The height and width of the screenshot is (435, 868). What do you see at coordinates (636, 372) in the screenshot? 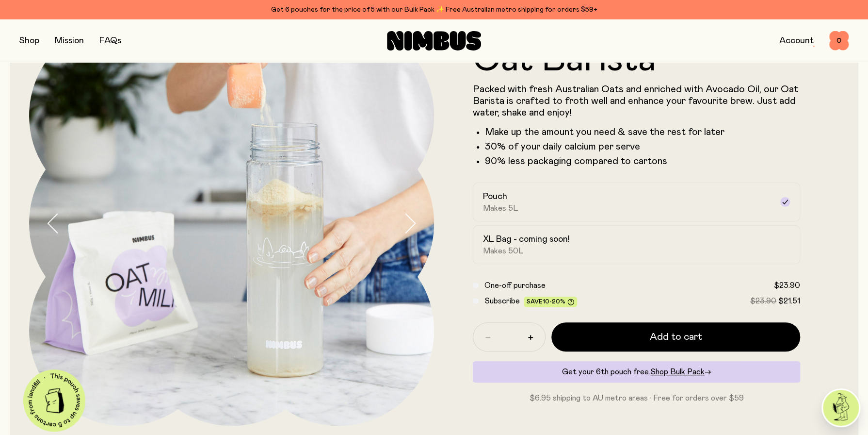
I see `div: Get your 6th pouch free.` at bounding box center [636, 372].